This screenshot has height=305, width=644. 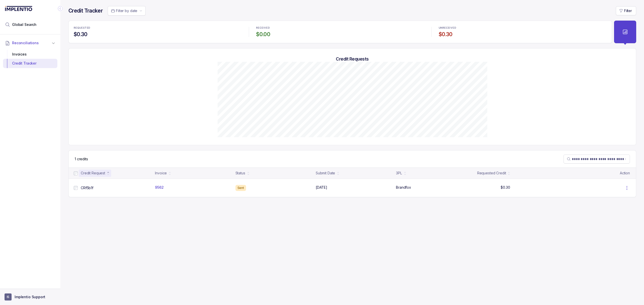 What do you see at coordinates (30, 54) in the screenshot?
I see `div: Invoices` at bounding box center [30, 54].